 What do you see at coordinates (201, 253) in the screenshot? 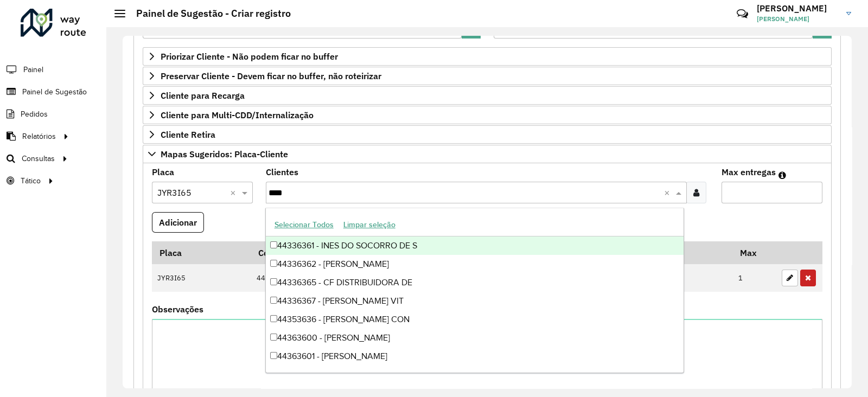
I see `th: Placa` at bounding box center [201, 253].